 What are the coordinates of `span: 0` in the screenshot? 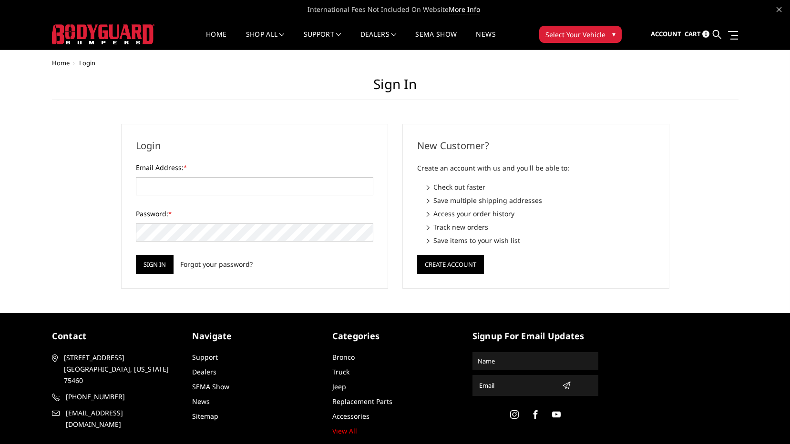 It's located at (705, 34).